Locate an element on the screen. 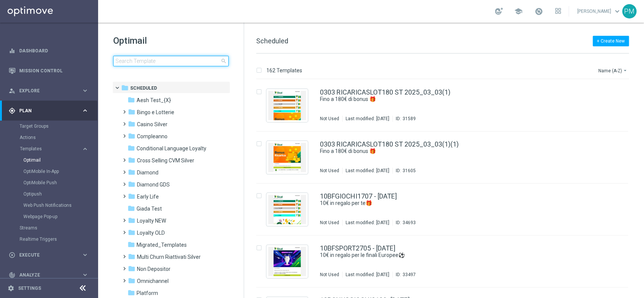  span: school is located at coordinates (518, 11).